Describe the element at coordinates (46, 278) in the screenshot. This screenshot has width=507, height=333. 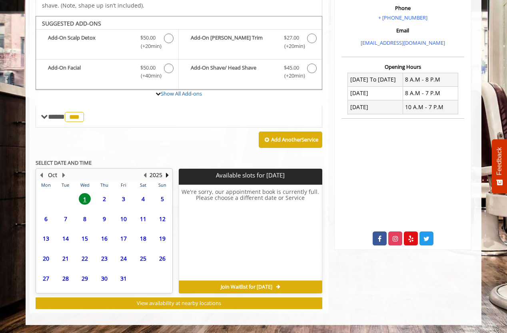
I see `td: Select day27` at that location.